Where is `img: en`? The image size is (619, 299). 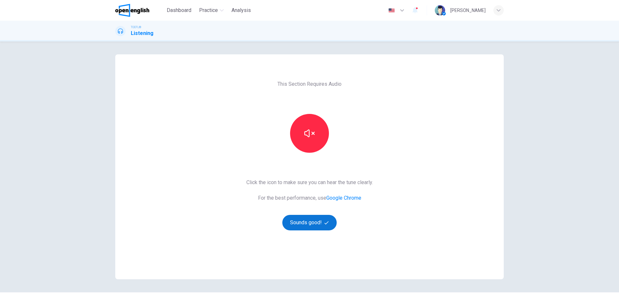 img: en is located at coordinates (391, 10).